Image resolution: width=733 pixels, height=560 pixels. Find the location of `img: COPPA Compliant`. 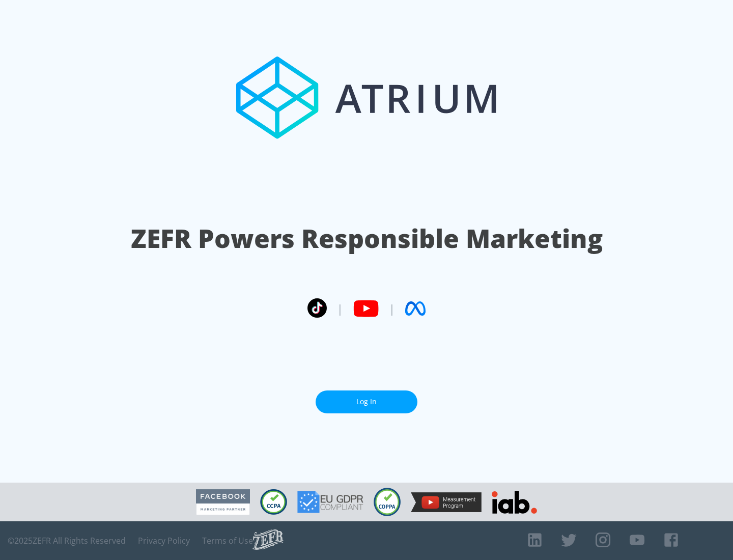

img: COPPA Compliant is located at coordinates (387, 502).